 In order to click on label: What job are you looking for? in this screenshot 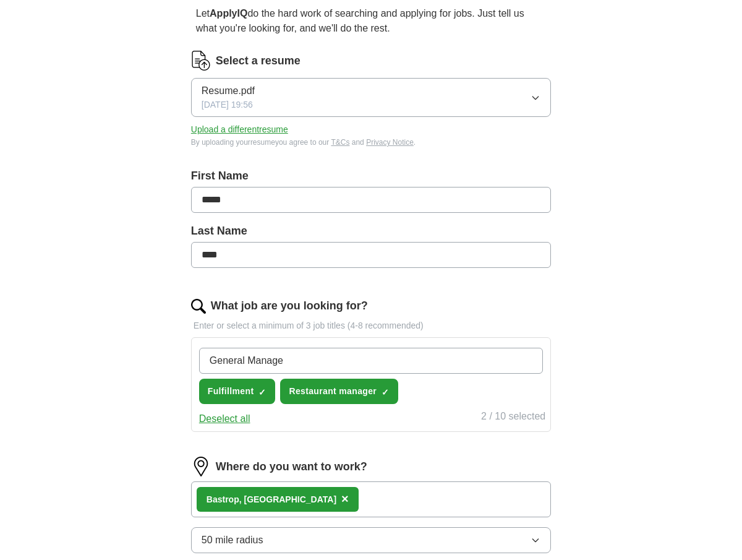, I will do `click(289, 306)`.